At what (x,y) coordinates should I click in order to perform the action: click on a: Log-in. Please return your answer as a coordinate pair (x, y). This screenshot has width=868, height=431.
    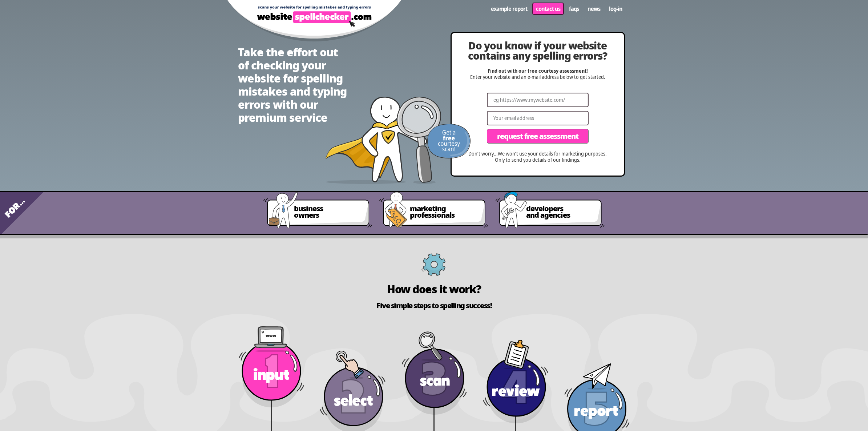
    Looking at the image, I should click on (616, 9).